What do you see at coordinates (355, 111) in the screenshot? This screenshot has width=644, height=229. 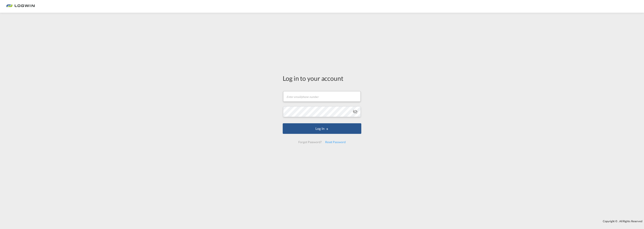 I see `md-icon: icon-eye-off` at bounding box center [355, 111].